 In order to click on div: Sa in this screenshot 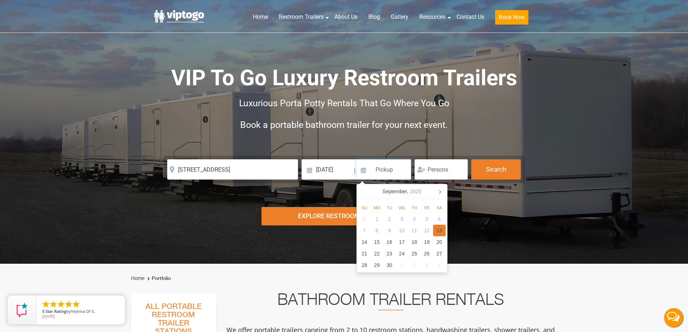, I will do `click(439, 208)`.